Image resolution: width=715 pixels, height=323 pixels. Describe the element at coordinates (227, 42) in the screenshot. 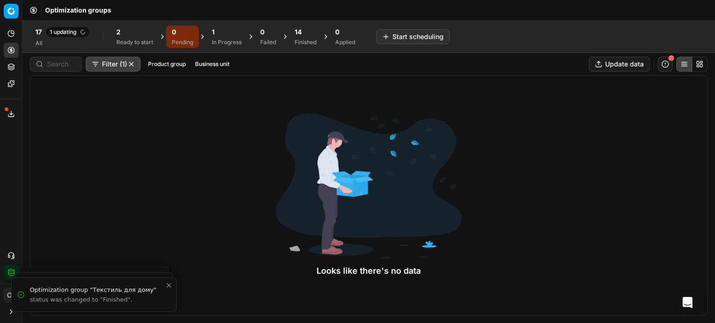

I see `div: In Progress` at that location.